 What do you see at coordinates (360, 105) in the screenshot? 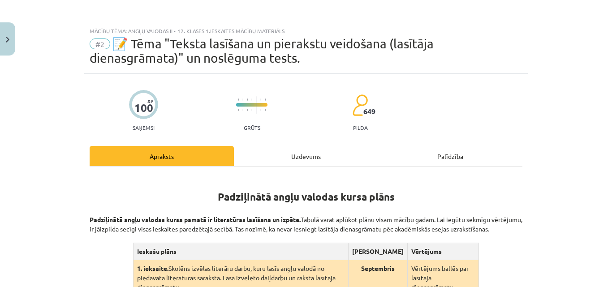
I see `img: students-c634bb4e5e11cddfef0936a35e636f08e4e9abd3cc4e673bd6f9a4125e45ecb1.svg` at bounding box center [360, 105].